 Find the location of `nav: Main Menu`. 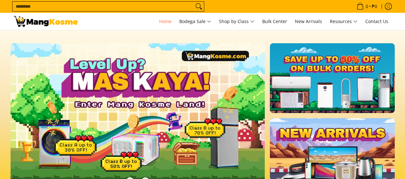

nav: Main Menu is located at coordinates (238, 21).